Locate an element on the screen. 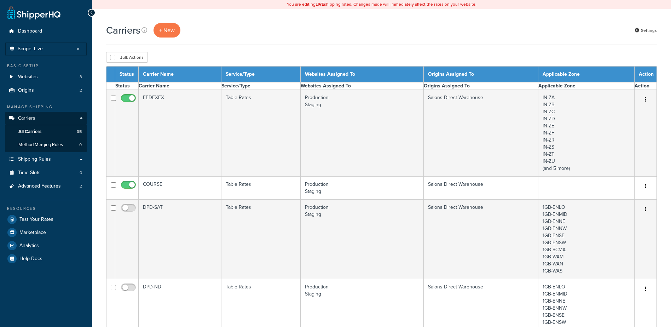 The height and width of the screenshot is (327, 671). a: Help Docs is located at coordinates (46, 259).